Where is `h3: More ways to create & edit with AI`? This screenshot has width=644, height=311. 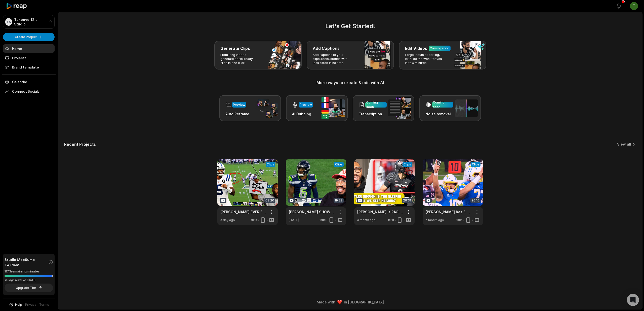 h3: More ways to create & edit with AI is located at coordinates (350, 83).